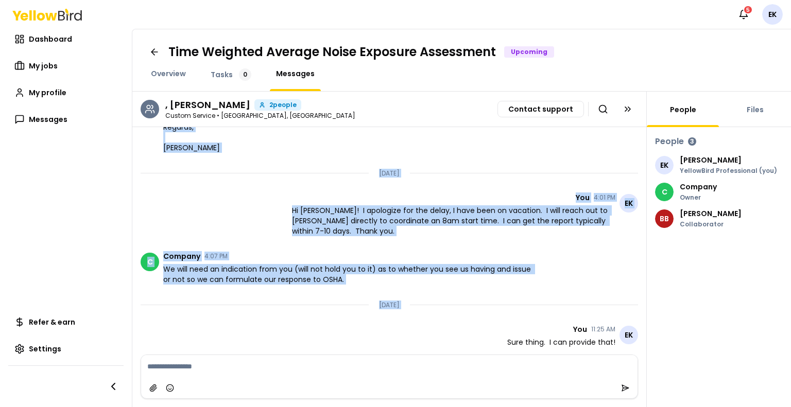 This screenshot has width=791, height=407. Describe the element at coordinates (529, 52) in the screenshot. I see `div: Upcoming` at that location.